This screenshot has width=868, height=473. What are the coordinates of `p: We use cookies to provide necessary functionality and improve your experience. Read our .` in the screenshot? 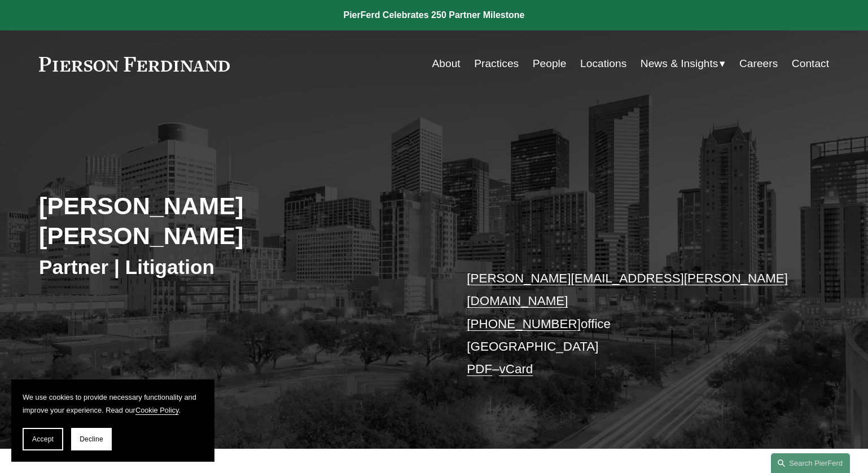 It's located at (113, 404).